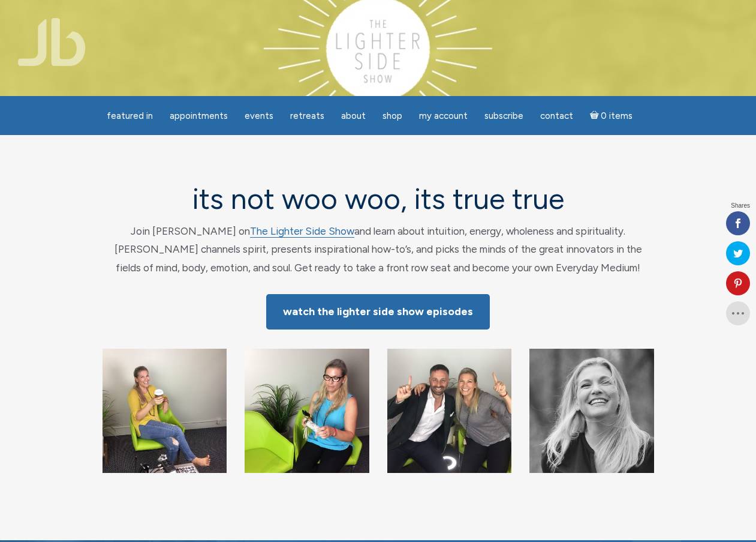 The height and width of the screenshot is (542, 756). I want to click on span: 0 items, so click(616, 116).